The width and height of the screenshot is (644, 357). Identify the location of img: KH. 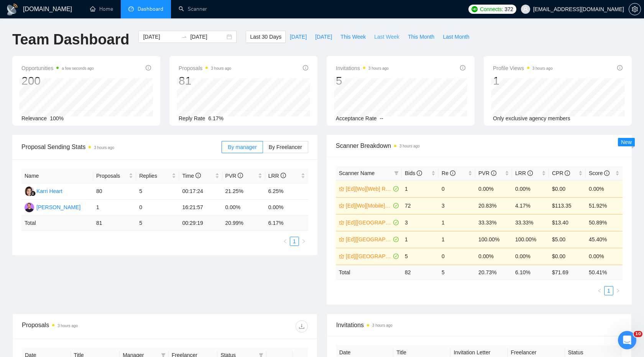
(29, 192).